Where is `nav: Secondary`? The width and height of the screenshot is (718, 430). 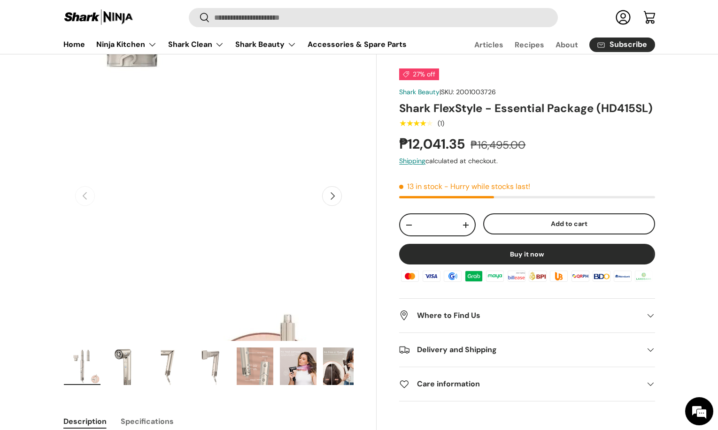
nav: Secondary is located at coordinates (553, 45).